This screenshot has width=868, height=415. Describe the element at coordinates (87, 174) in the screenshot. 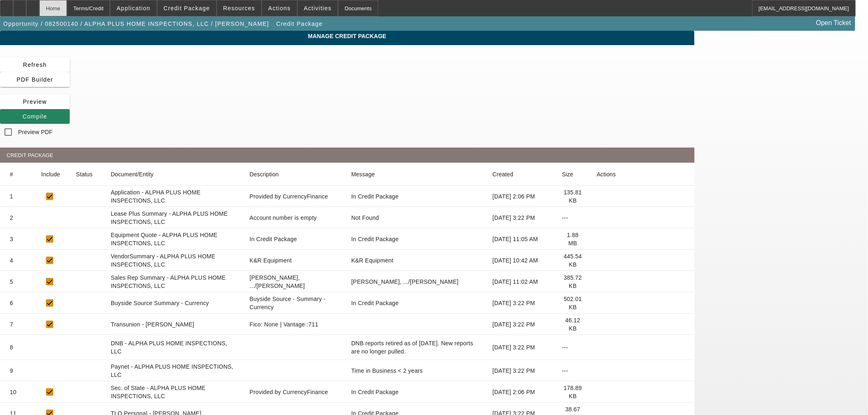

I see `mat-header-cell: Status` at that location.